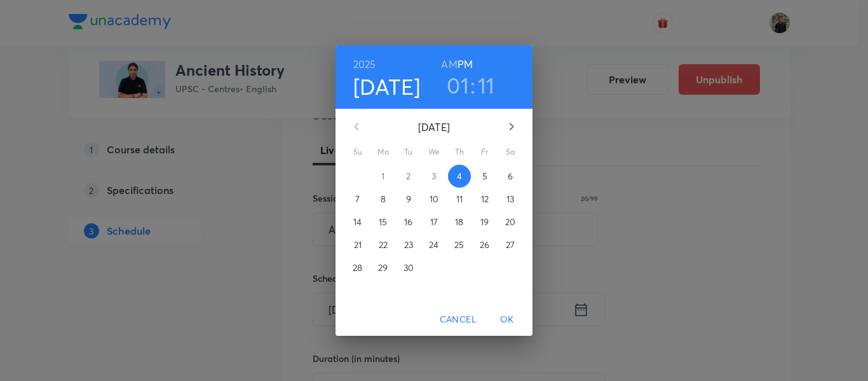 This screenshot has height=381, width=868. What do you see at coordinates (383, 222) in the screenshot?
I see `p: 15` at bounding box center [383, 222].